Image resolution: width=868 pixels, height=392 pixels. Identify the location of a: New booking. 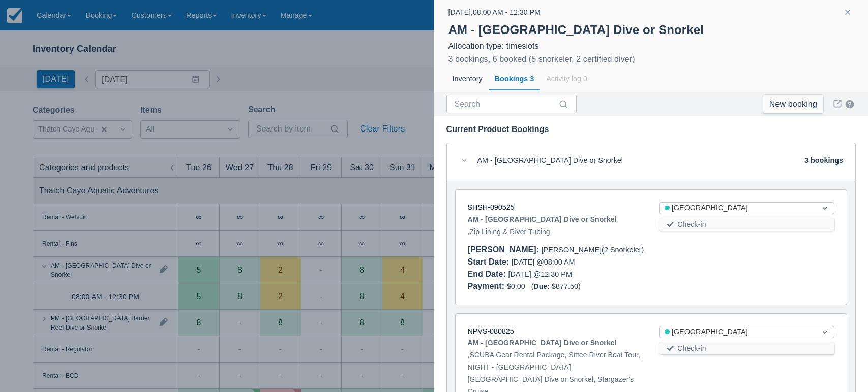
(793, 104).